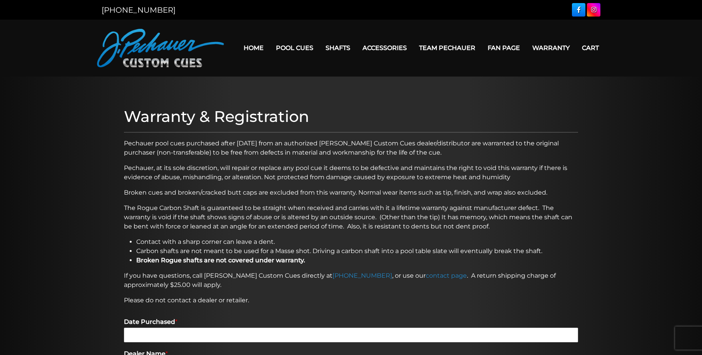  Describe the element at coordinates (351, 322) in the screenshot. I see `label: Date Purchased` at that location.